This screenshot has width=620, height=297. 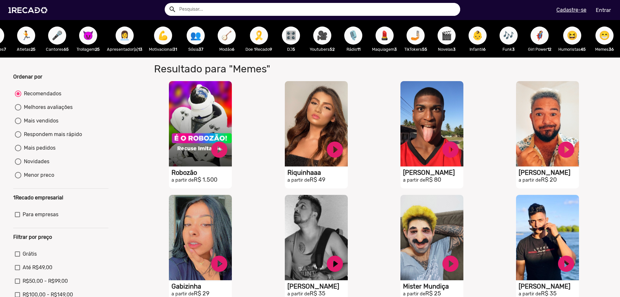 What do you see at coordinates (175, 49) in the screenshot?
I see `b: 31` at bounding box center [175, 49].